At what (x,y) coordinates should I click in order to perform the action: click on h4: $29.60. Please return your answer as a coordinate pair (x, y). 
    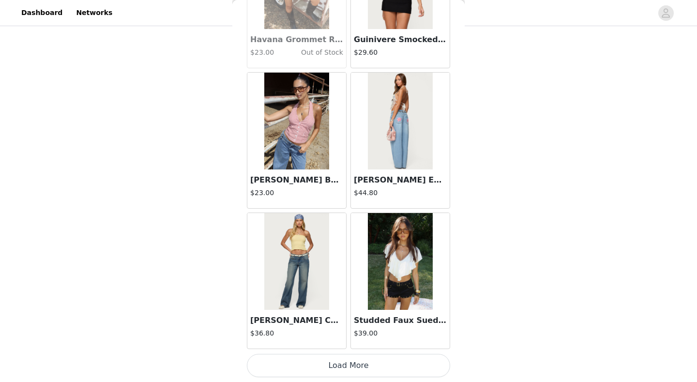
    Looking at the image, I should click on (400, 52).